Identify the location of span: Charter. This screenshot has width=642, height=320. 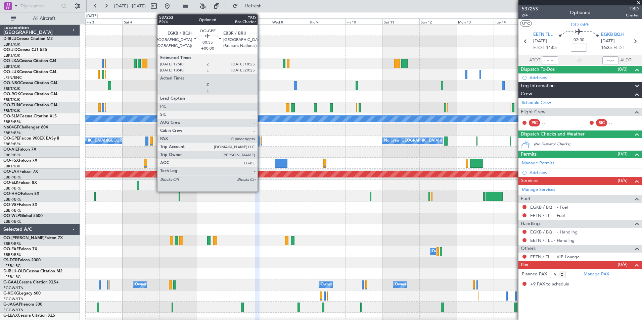
(632, 15).